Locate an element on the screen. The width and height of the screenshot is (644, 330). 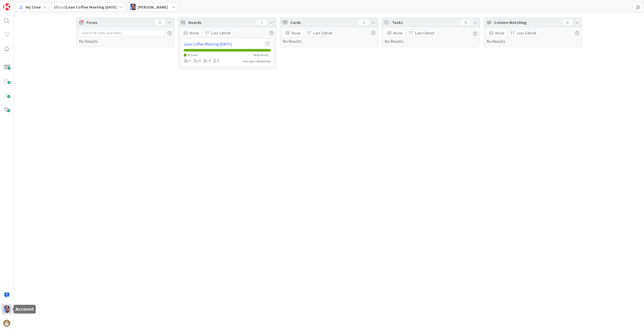
span: Board is located at coordinates (86, 7).